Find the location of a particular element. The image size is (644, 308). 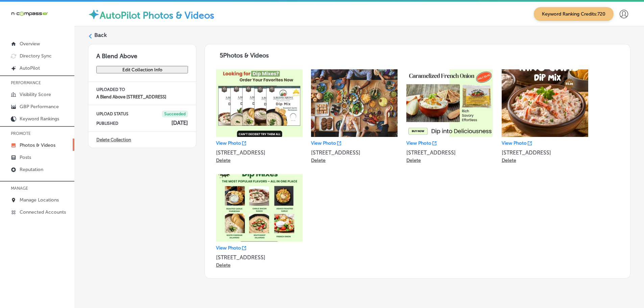

p: Keyword Rankings is located at coordinates (39, 119).